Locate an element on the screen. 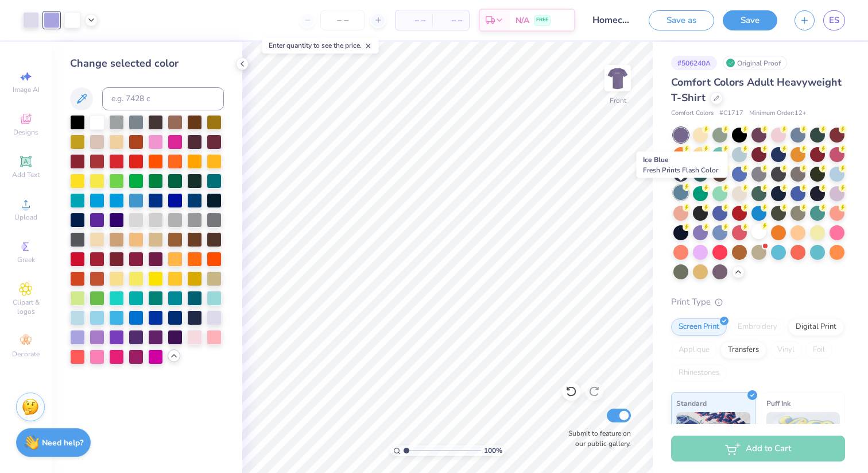 The height and width of the screenshot is (473, 868). div: Embroidery is located at coordinates (757, 327).